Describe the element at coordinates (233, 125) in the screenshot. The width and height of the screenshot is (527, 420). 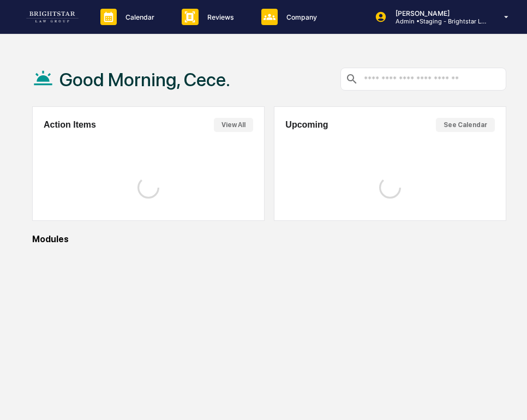
I see `button: View All` at that location.